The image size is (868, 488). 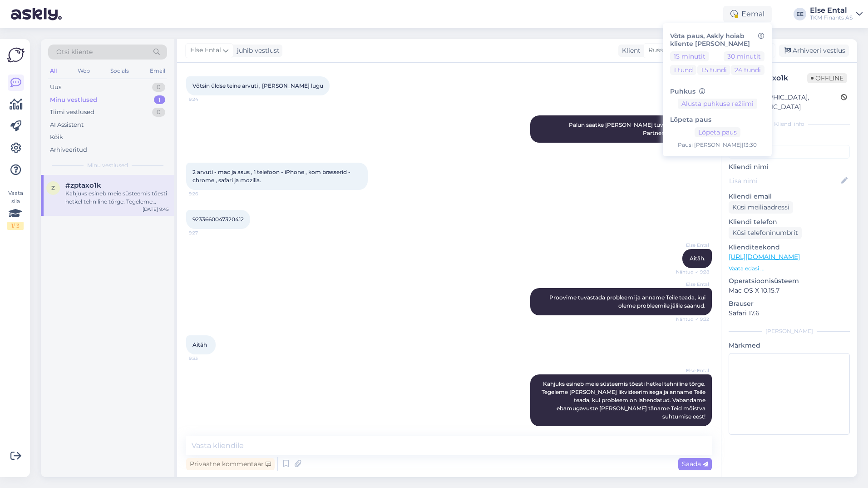 I want to click on span: 2 arvuti - mac ja asus , 1 telefoon - iPhone , kom brasserid - chrome , safari ja mozilla., so click(x=272, y=176).